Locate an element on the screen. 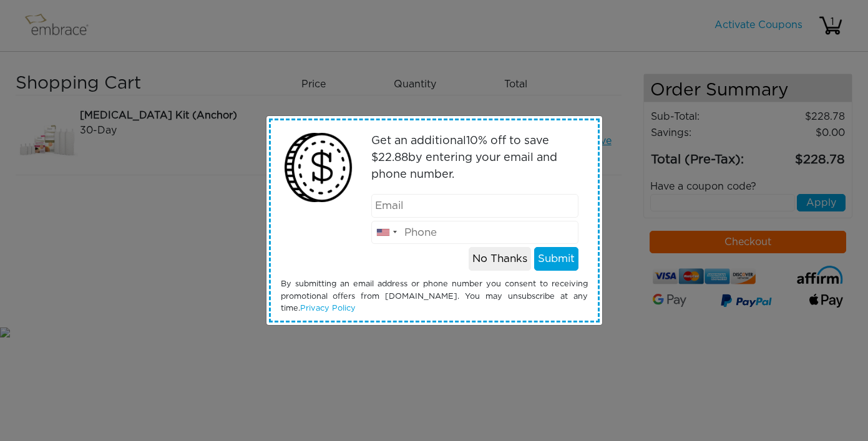 Image resolution: width=868 pixels, height=441 pixels. div: By submitting an email address or phone number you consent to receiving promotional offers from [... is located at coordinates (434, 296).